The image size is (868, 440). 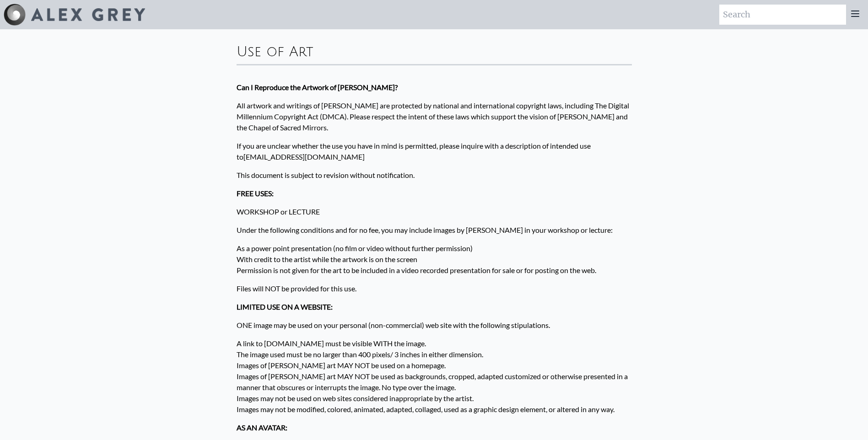 I want to click on p: As a power point presentation (no film or video without further permission) With credit to the ar..., so click(x=434, y=259).